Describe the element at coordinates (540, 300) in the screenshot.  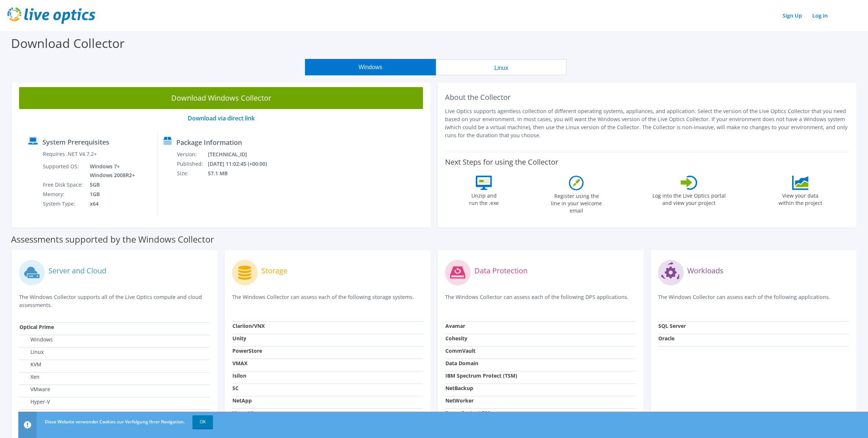
I see `p: The Windows Collector can assess each of the following DPS applications.` at that location.